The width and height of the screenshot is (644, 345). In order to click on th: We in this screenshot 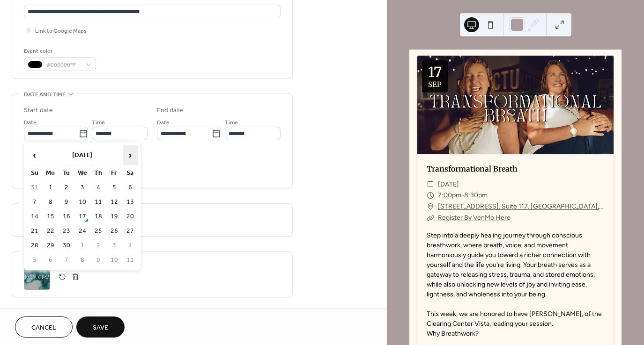, I will do `click(83, 173)`.